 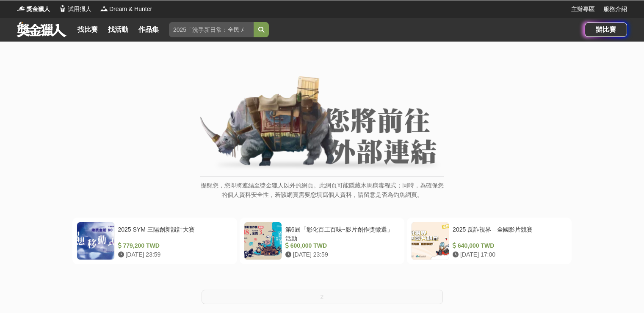 I want to click on a: 辦比賽, so click(x=606, y=29).